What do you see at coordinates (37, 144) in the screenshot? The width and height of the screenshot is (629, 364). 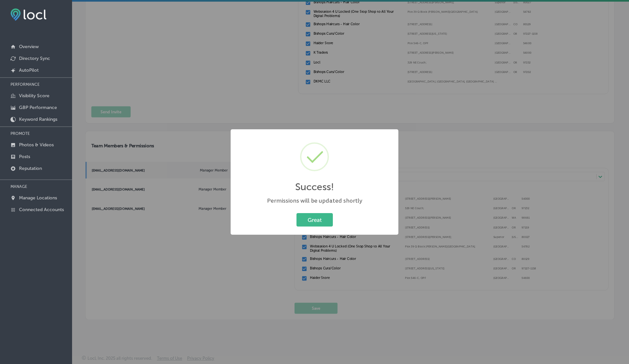 I see `p: Photos & Videos` at bounding box center [37, 144].